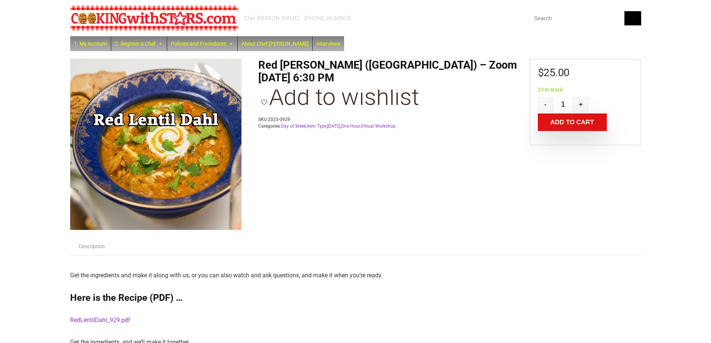 The height and width of the screenshot is (343, 711). What do you see at coordinates (279, 119) in the screenshot?
I see `span: 2025-0929` at bounding box center [279, 119].